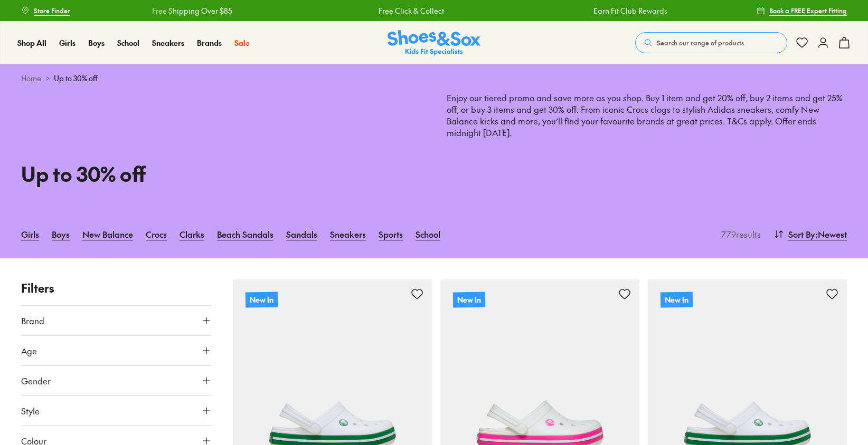 Image resolution: width=868 pixels, height=445 pixels. I want to click on span: Gender, so click(36, 381).